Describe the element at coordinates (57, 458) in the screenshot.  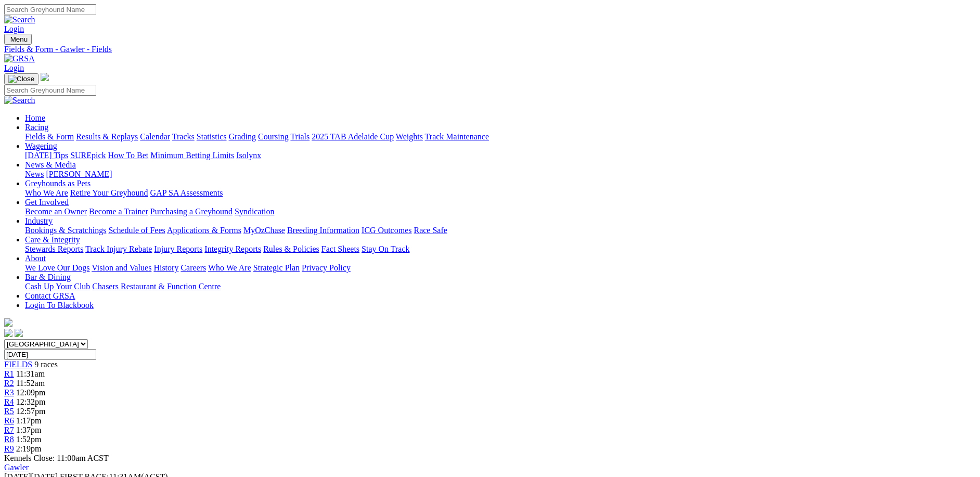
I see `span: Kennels Close: 11:00am ACST` at that location.